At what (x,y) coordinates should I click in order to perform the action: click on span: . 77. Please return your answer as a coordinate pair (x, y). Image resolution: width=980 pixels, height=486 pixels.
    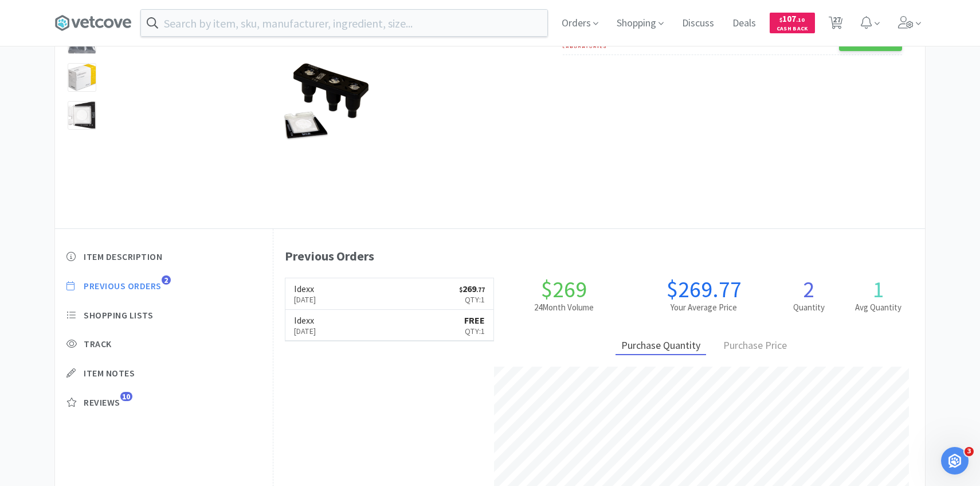
    Looking at the image, I should click on (480, 290).